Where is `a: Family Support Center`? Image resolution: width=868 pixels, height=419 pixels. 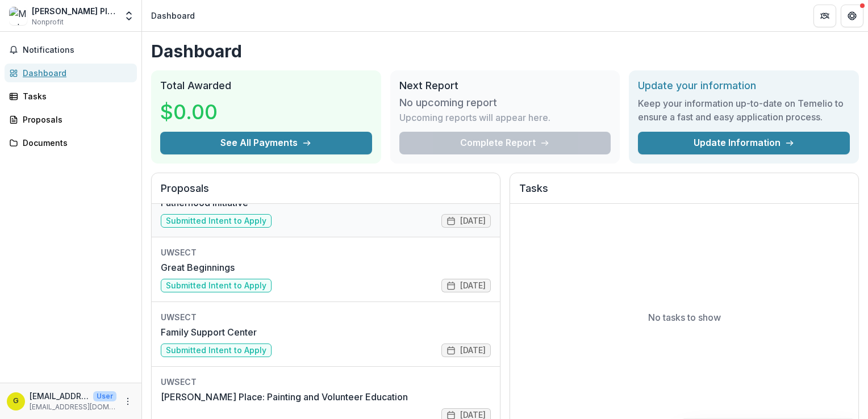
a: Family Support Center is located at coordinates (208, 332).